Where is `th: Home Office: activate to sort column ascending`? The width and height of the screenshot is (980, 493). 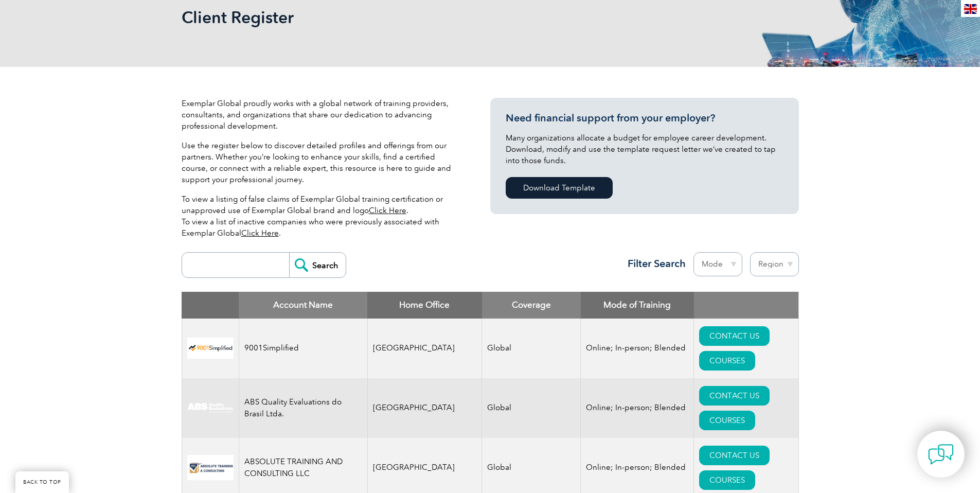
th: Home Office: activate to sort column ascending is located at coordinates (425, 305).